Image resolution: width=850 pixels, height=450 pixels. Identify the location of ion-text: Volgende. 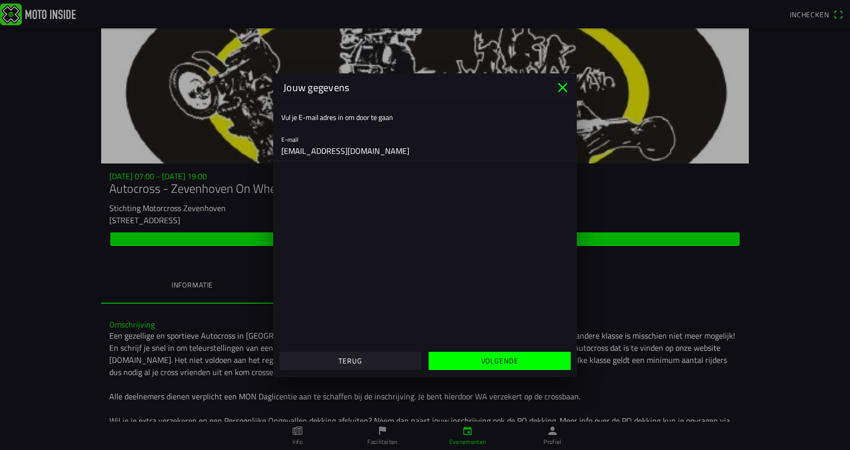
(500, 361).